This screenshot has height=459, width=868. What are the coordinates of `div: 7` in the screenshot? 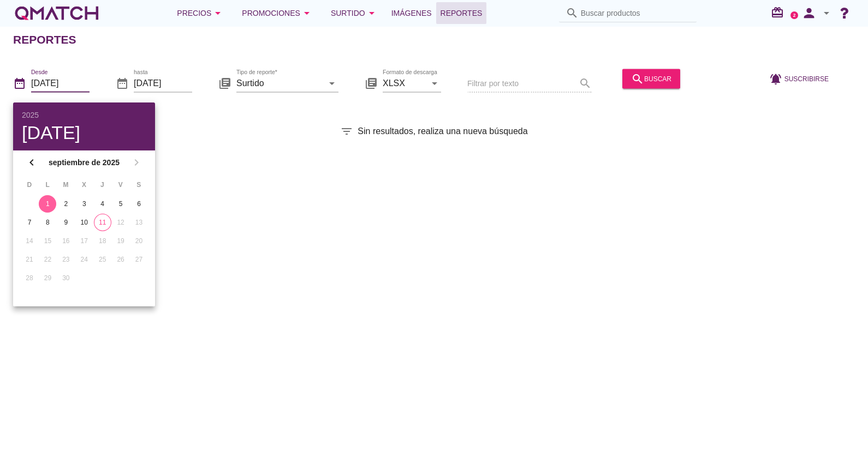 It's located at (30, 222).